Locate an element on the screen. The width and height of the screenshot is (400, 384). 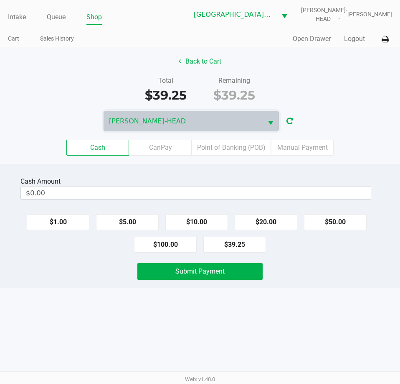
button: Submit Payment is located at coordinates (200, 271).